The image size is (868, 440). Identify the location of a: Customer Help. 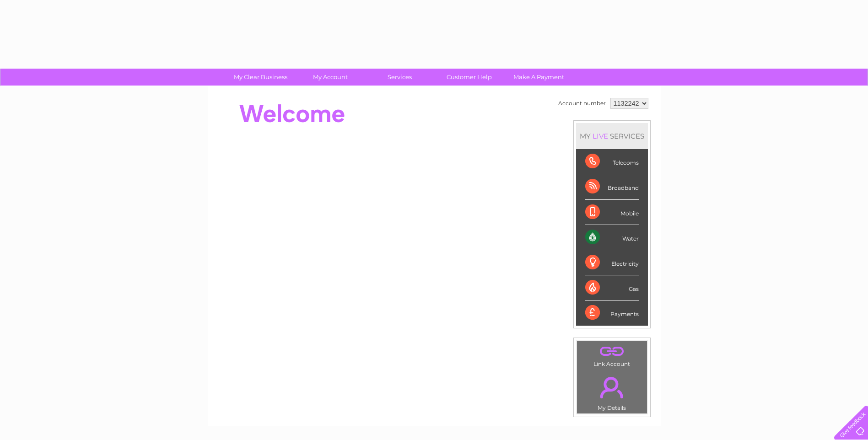
(469, 77).